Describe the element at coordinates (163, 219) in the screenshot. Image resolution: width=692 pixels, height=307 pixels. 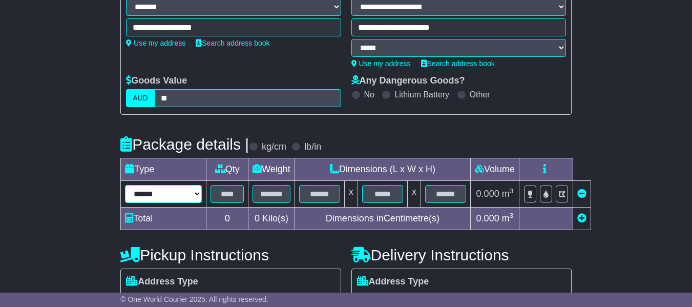
I see `td: Total` at that location.